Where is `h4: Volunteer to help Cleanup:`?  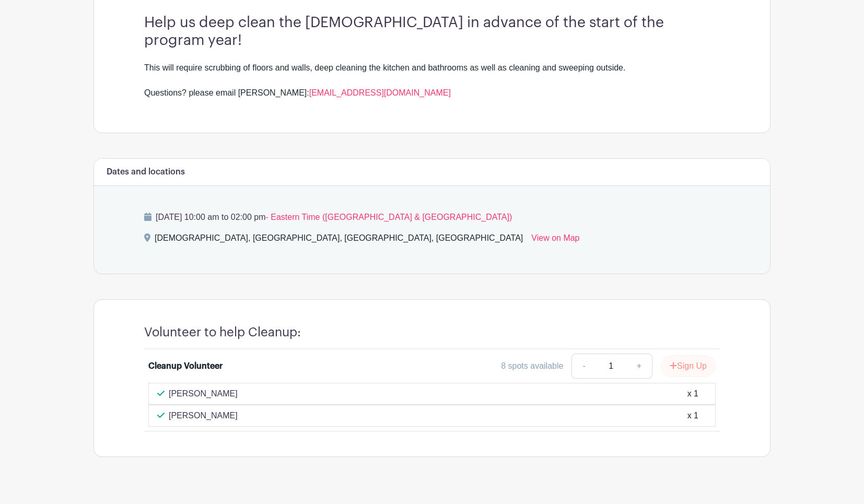
h4: Volunteer to help Cleanup: is located at coordinates (223, 332).